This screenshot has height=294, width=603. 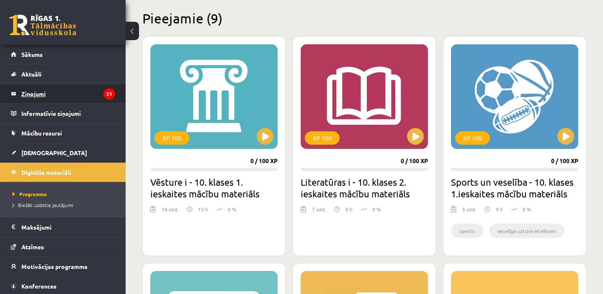 What do you see at coordinates (63, 74) in the screenshot?
I see `a: Aktuāli` at bounding box center [63, 74].